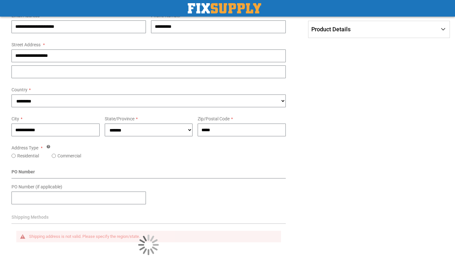  I want to click on span: Product Details, so click(331, 29).